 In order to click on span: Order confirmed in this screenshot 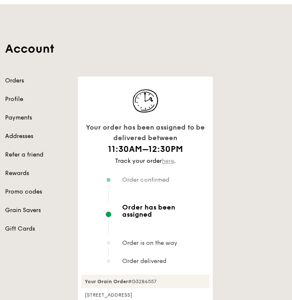, I will do `click(146, 180)`.